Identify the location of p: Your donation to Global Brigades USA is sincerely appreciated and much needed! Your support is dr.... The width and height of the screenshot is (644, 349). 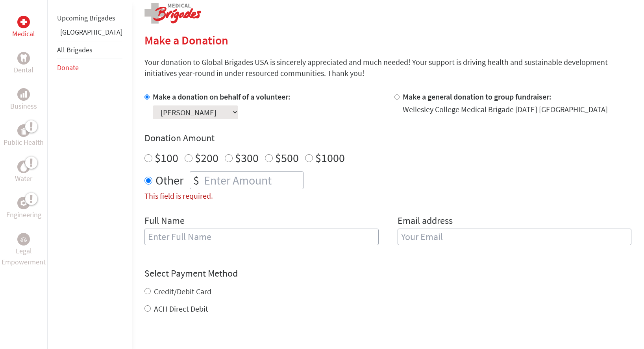
(388, 68).